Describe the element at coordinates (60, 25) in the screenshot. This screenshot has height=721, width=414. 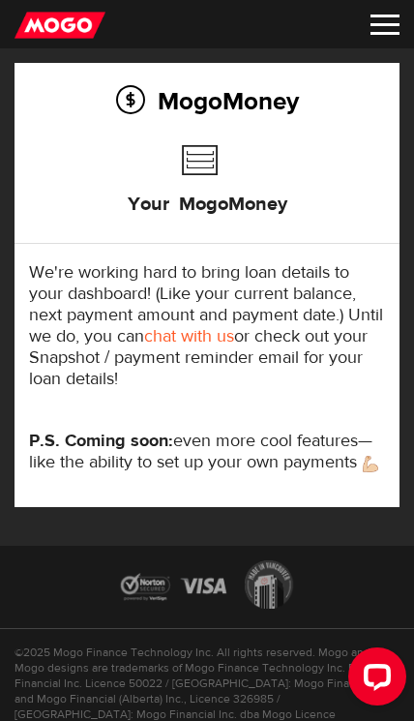
I see `img: mogo_logo-11ee424be714fa7cbb0f0f49df9e16ec.png` at that location.